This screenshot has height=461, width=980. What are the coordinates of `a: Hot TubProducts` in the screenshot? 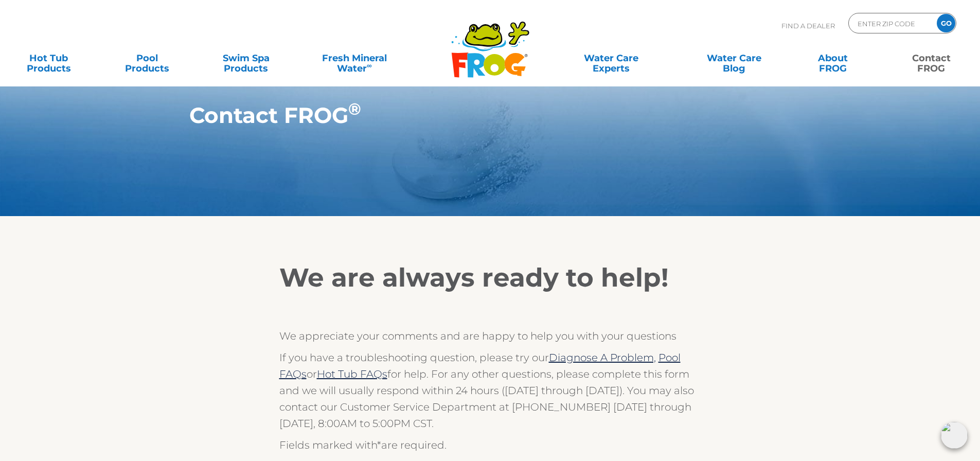 It's located at (49, 58).